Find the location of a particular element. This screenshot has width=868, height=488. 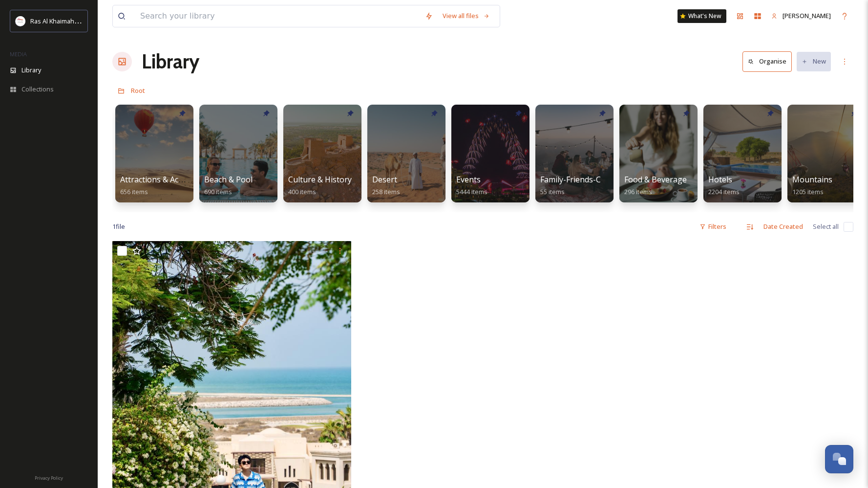

div: Filters is located at coordinates (713, 226).